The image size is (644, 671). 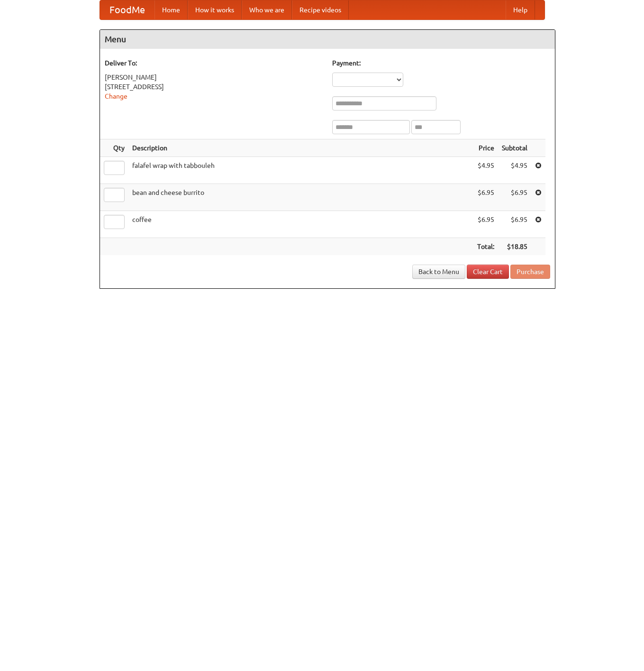 I want to click on th: Description, so click(x=301, y=148).